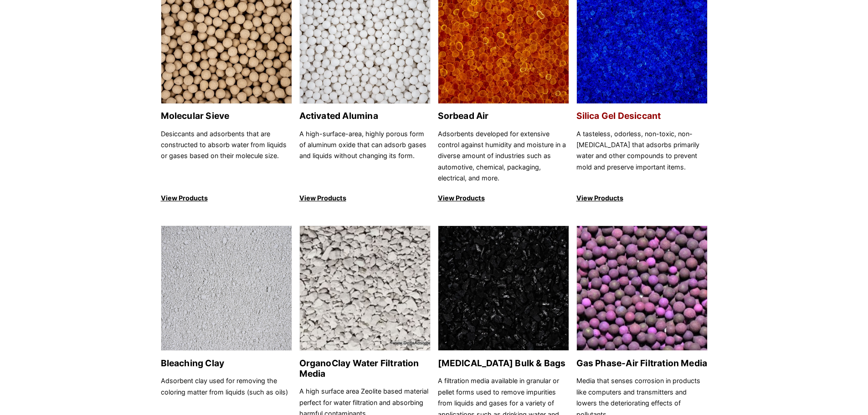  I want to click on p: A high-surface-area, highly porous form of aluminum oxide that can adsorb gases and liquids witho..., so click(365, 156).